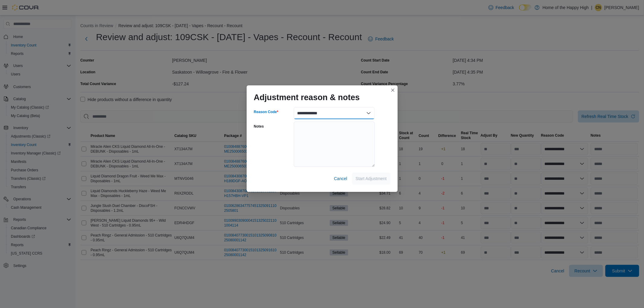  Describe the element at coordinates (341, 179) in the screenshot. I see `button: Cancel` at that location.